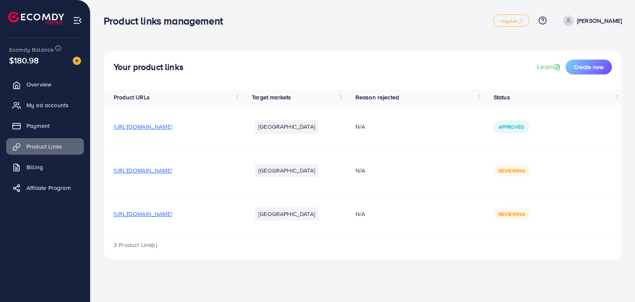  Describe the element at coordinates (48, 188) in the screenshot. I see `span: Affiliate Program` at that location.